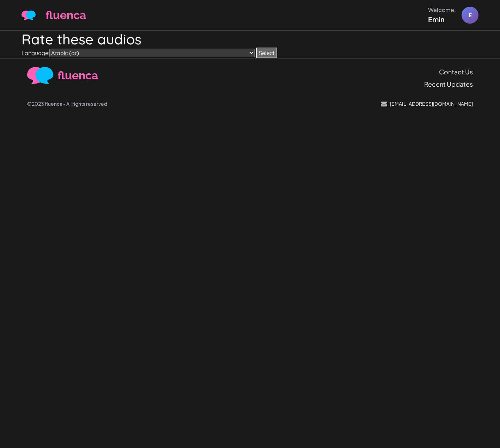 Image resolution: width=500 pixels, height=448 pixels. What do you see at coordinates (442, 10) in the screenshot?
I see `div: Welcome,` at bounding box center [442, 10].